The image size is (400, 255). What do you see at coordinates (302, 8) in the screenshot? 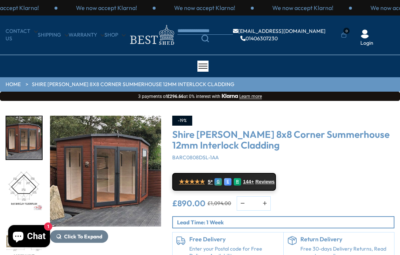
I see `div: 2 / 3` at bounding box center [302, 8].